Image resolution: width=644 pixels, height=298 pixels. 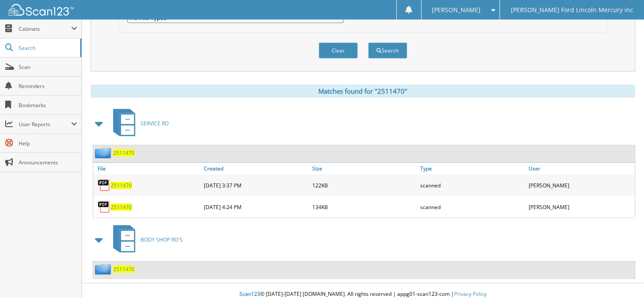 What do you see at coordinates (364, 185) in the screenshot?
I see `div: 122KB` at bounding box center [364, 185].